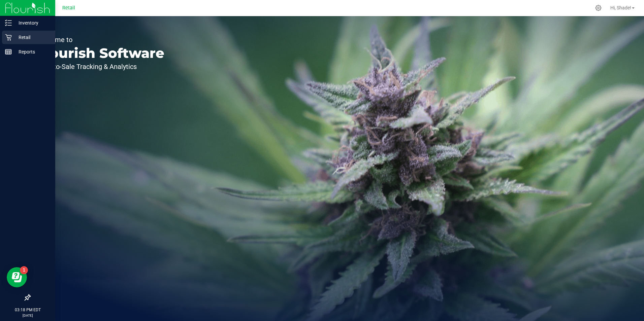 This screenshot has height=321, width=644. Describe the element at coordinates (4, 4) in the screenshot. I see `span: 1` at that location.